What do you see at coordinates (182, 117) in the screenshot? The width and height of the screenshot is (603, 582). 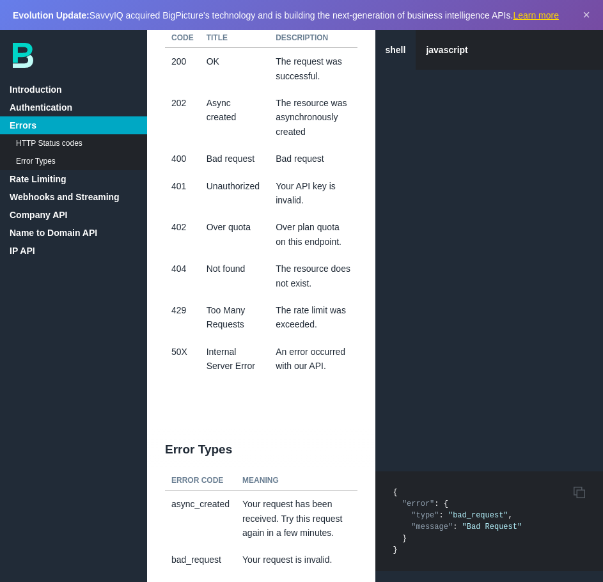 I see `td: 202` at bounding box center [182, 117].